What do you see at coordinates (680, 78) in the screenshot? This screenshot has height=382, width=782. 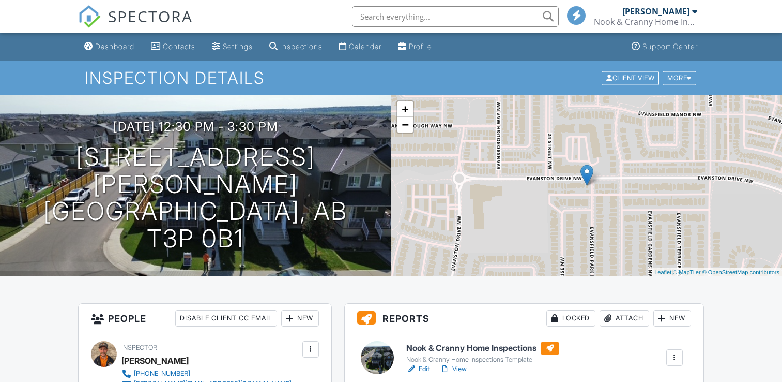 I see `div: More` at bounding box center [680, 78].